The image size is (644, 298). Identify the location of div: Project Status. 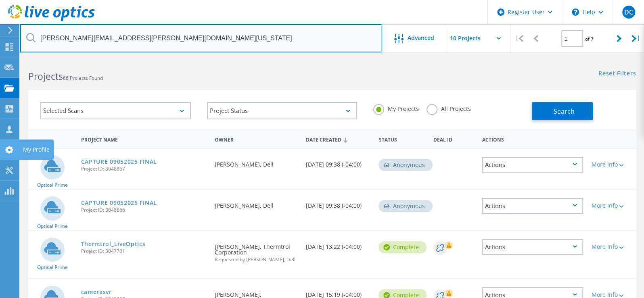
(282, 110).